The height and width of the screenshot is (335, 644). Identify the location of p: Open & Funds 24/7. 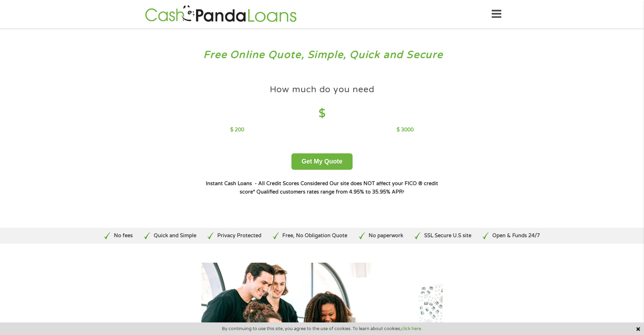
(516, 236).